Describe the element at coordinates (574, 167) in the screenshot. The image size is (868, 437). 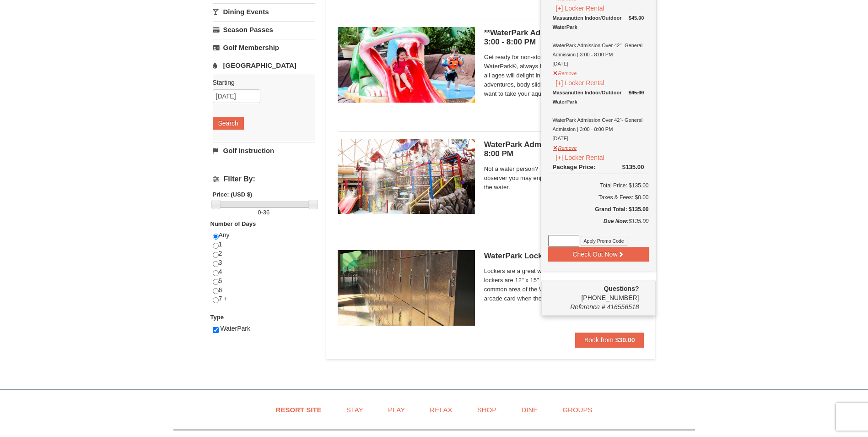
I see `span: Package Price:` at that location.